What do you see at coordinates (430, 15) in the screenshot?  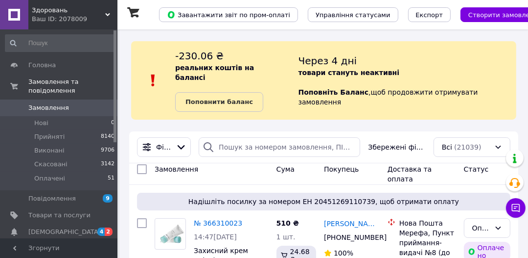 I see `span: Експорт` at bounding box center [430, 15].